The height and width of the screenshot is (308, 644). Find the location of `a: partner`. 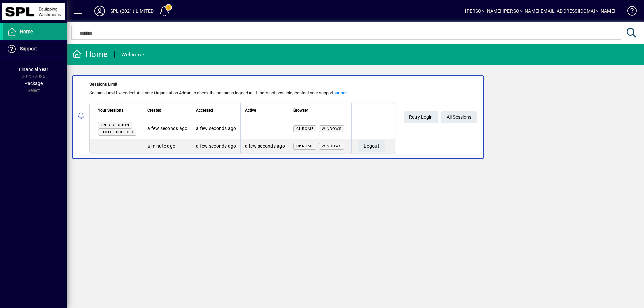

a: partner is located at coordinates (340, 93).